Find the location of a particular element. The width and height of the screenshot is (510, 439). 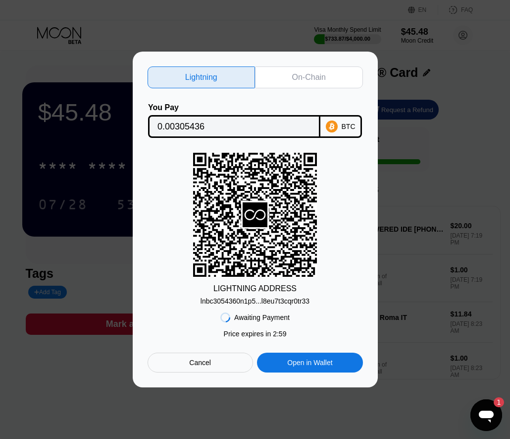

div: Price expires in is located at coordinates (255, 333).